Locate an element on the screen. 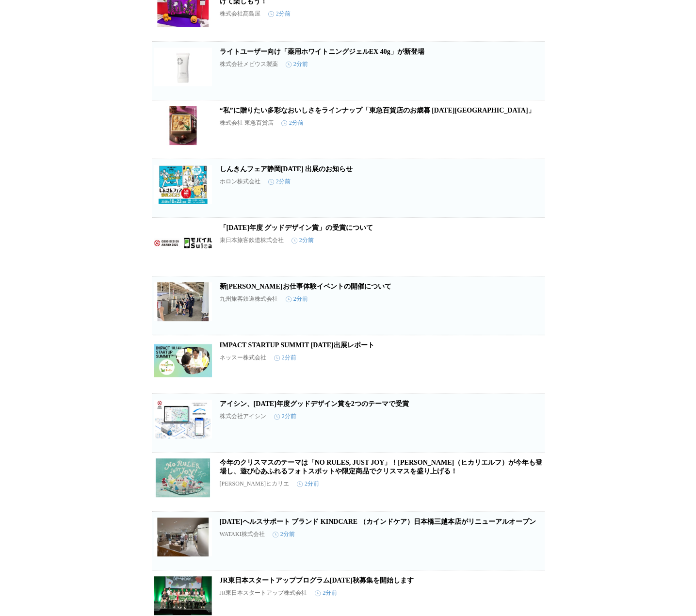  img: IMPACT STARTUP SUMMIT 2025出展レポート is located at coordinates (183, 360).